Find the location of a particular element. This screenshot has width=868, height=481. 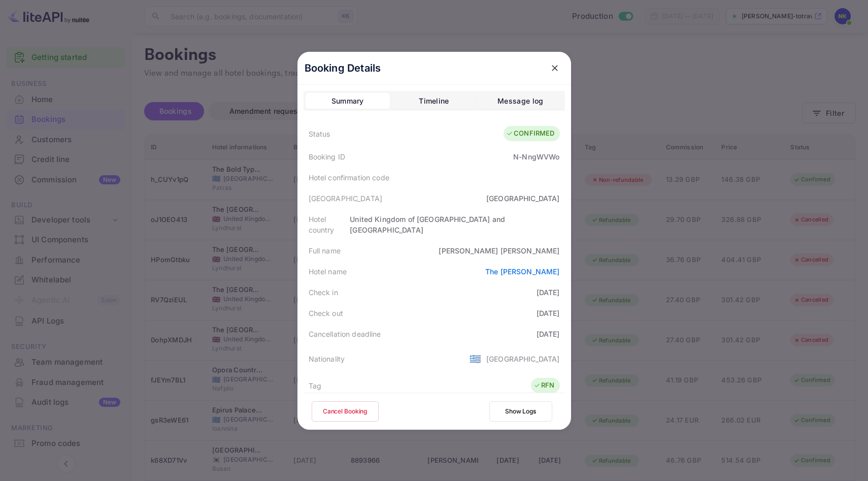

div: Hotel confirmation code is located at coordinates (349, 177).